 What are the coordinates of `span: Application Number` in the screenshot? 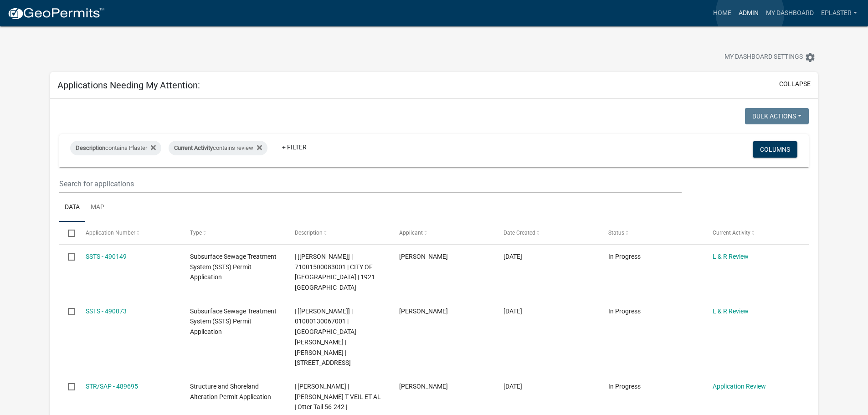 It's located at (110, 233).